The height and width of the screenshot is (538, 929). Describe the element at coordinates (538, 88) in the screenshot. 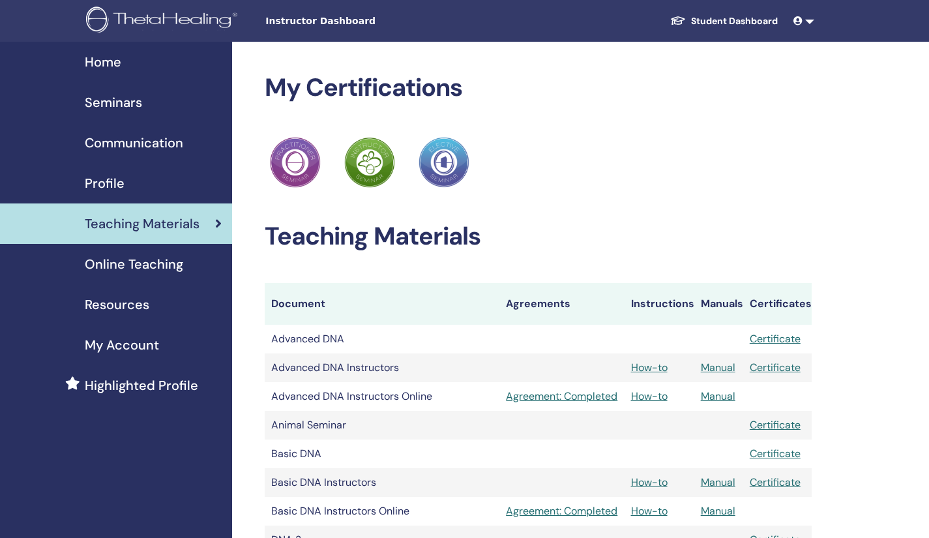

I see `h2: My Certifications` at that location.